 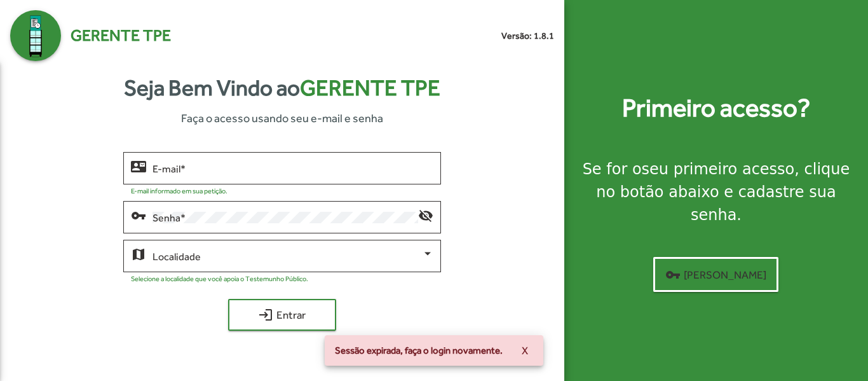 I want to click on img: Logo Gerente, so click(x=35, y=35).